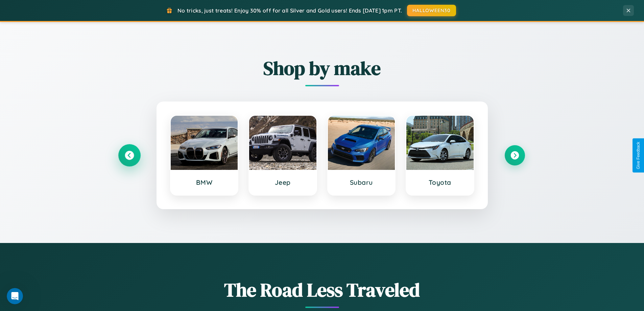 The width and height of the screenshot is (644, 311). Describe the element at coordinates (205, 182) in the screenshot. I see `h3: BMW` at that location.